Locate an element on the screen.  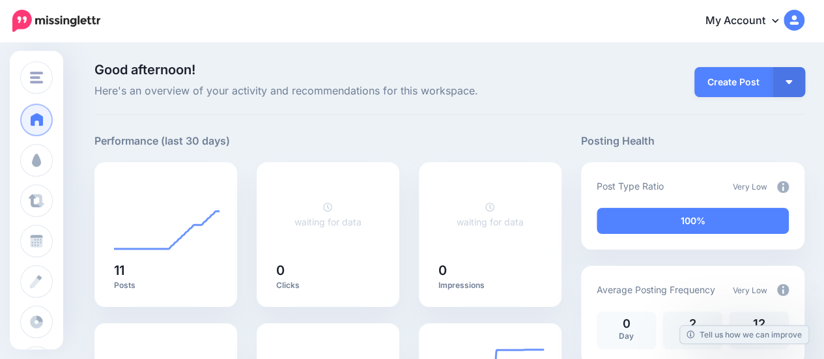
img: Missinglettr is located at coordinates (56, 21).